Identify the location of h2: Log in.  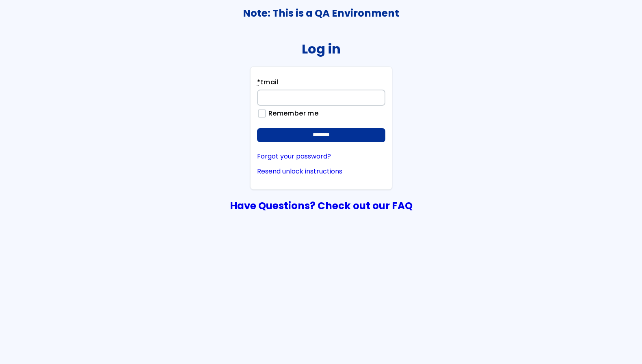
(321, 49).